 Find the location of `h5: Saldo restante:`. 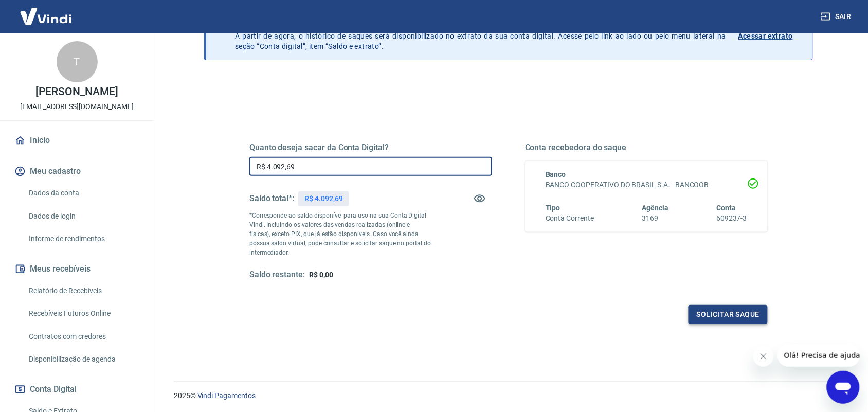

h5: Saldo restante: is located at coordinates (277, 274).